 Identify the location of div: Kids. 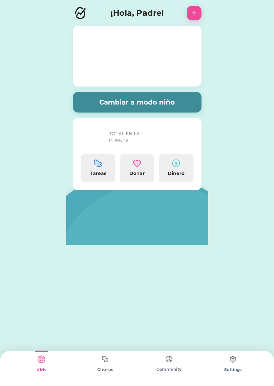
(41, 370).